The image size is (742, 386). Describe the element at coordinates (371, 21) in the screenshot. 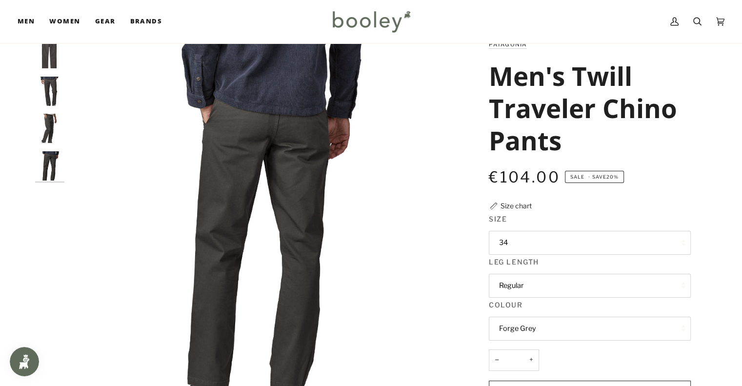

I see `img: Booley` at that location.